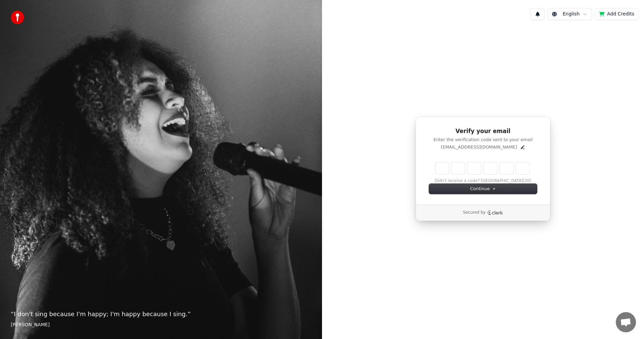 The height and width of the screenshot is (339, 644). Describe the element at coordinates (495, 213) in the screenshot. I see `a: Clerk logo` at that location.